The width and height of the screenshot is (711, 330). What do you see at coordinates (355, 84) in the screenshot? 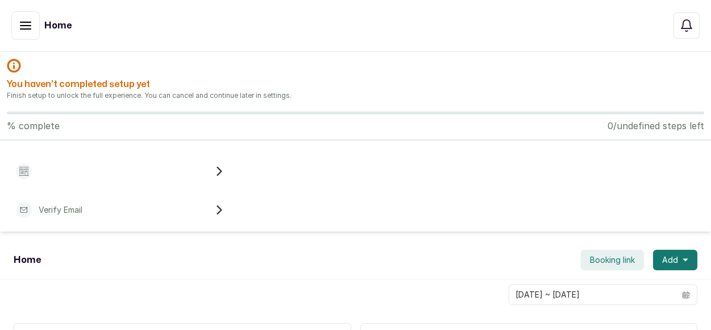
I see `h2: You haven’t completed setup yet` at bounding box center [355, 84].